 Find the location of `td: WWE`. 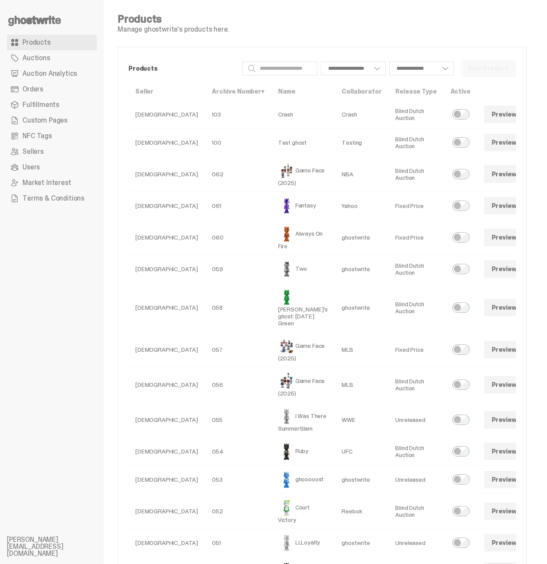

td: WWE is located at coordinates (362, 419).